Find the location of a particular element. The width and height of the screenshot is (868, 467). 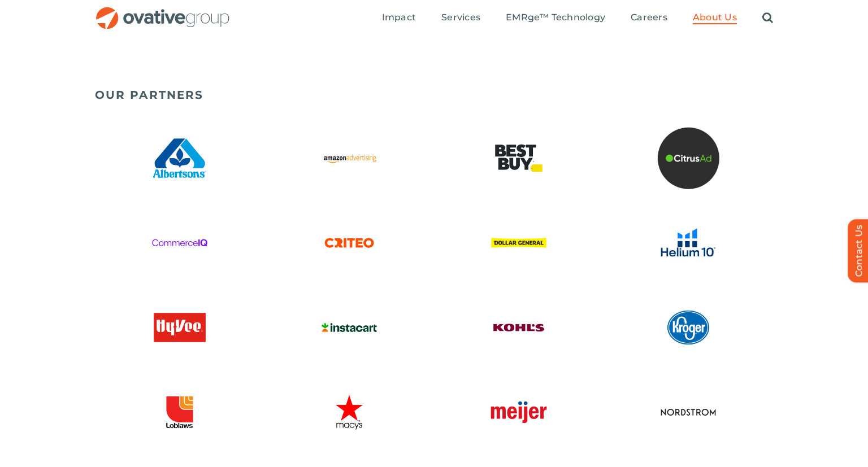

img: Albertson’s is located at coordinates (179, 158).